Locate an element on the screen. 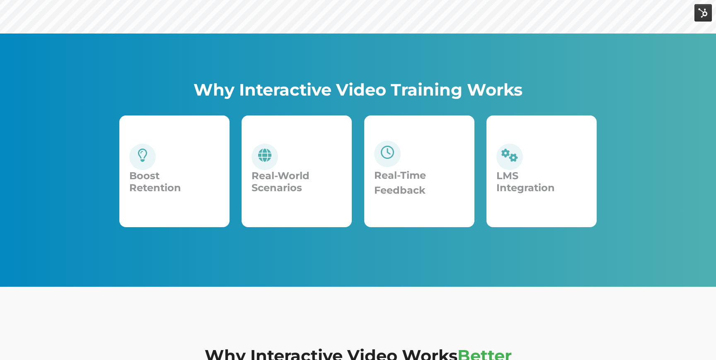 The height and width of the screenshot is (360, 716). span: Real-Time Feedback is located at coordinates (400, 183).